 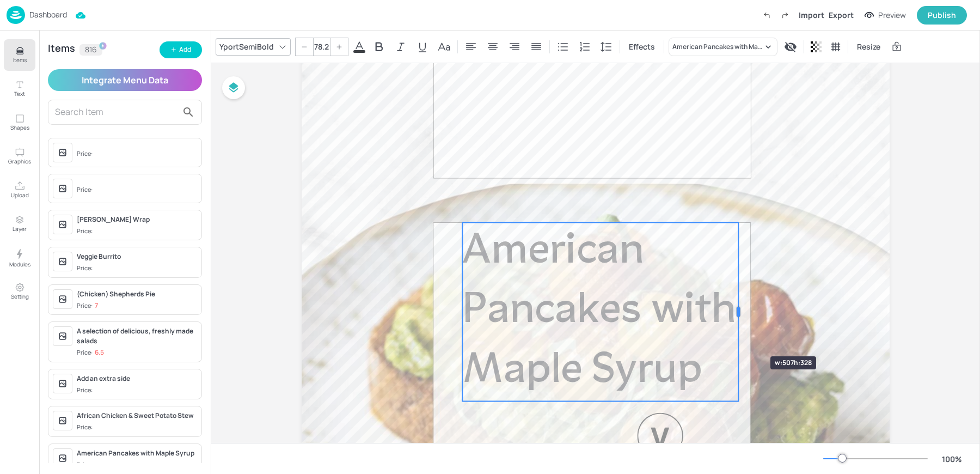 What do you see at coordinates (181, 50) in the screenshot?
I see `button: Add` at bounding box center [181, 50].